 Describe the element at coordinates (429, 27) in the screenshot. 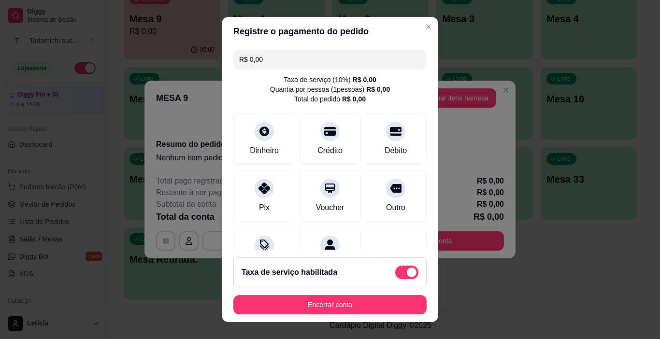

I see `button: Close` at that location.